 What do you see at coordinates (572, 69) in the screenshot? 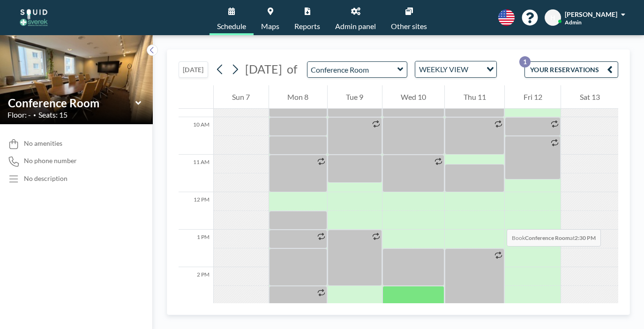
I see `button: YOUR RESERVATIONS1` at bounding box center [572, 69].